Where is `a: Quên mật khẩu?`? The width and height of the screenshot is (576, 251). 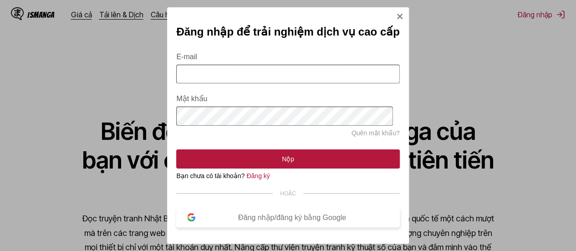
a: Quên mật khẩu? is located at coordinates (376, 133).